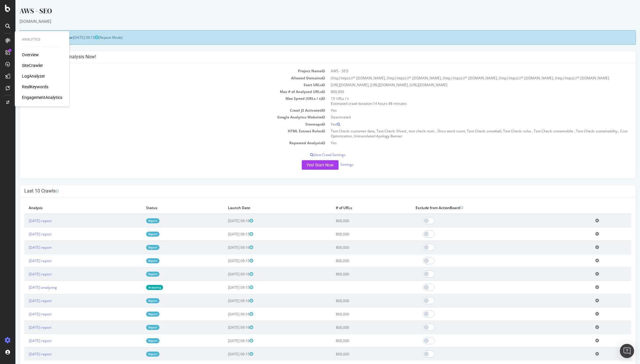 The width and height of the screenshot is (640, 364). What do you see at coordinates (160, 85) in the screenshot?
I see `td: Start URLs` at bounding box center [160, 85].